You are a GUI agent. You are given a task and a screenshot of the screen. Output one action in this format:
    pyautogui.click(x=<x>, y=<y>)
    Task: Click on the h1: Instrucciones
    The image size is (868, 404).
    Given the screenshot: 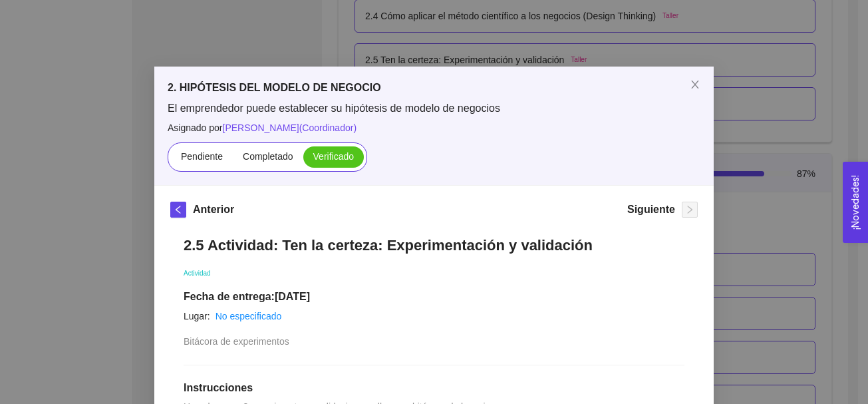 What is the action you would take?
    pyautogui.click(x=434, y=388)
    